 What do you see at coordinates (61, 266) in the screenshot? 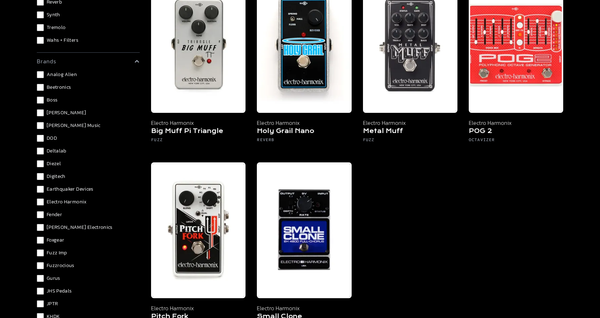
I see `span: Fuzzrocious` at bounding box center [61, 266].